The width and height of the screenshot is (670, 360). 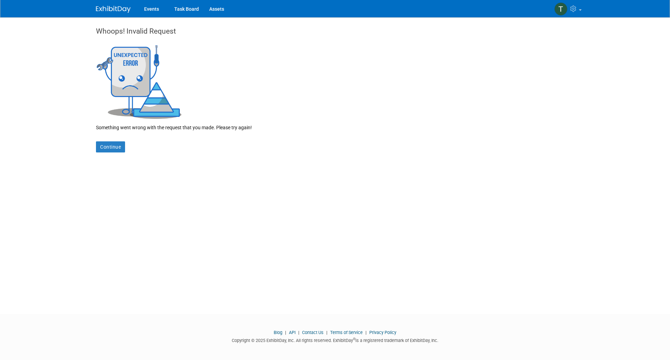 What do you see at coordinates (561, 9) in the screenshot?
I see `img: Tony Kostreski` at bounding box center [561, 9].